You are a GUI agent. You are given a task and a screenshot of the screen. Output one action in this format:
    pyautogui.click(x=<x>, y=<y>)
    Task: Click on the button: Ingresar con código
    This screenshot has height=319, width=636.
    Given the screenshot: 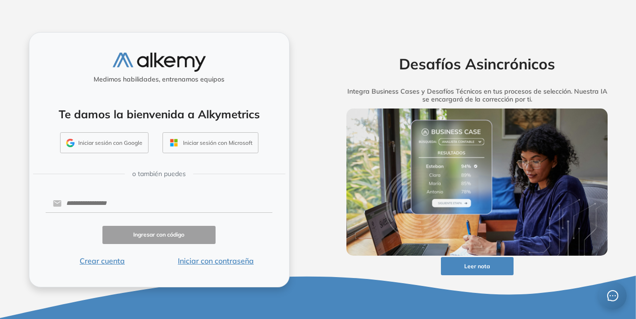 What is the action you would take?
    pyautogui.click(x=159, y=235)
    